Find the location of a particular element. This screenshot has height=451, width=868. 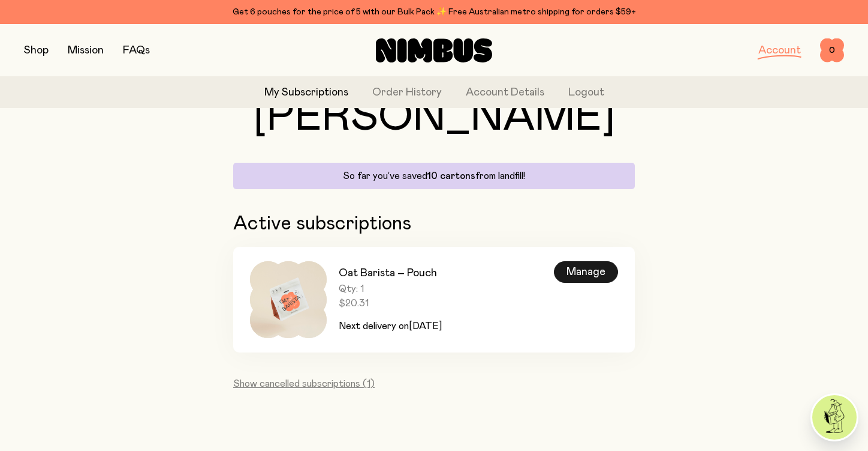

a: FAQs is located at coordinates (136, 51).